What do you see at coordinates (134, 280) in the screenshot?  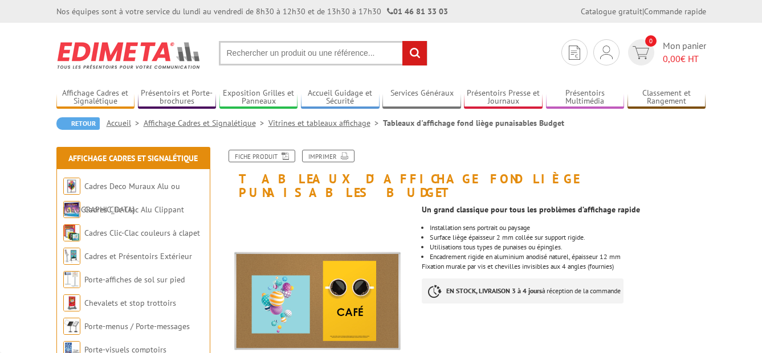 I see `a: Porte-affiches de sol sur pied` at bounding box center [134, 280].